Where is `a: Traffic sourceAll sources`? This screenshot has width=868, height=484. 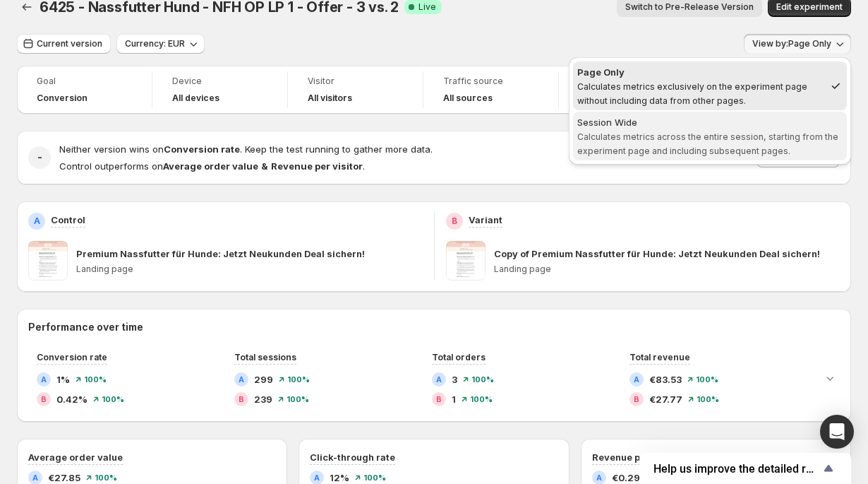
a: Traffic sourceAll sources is located at coordinates (490, 90).